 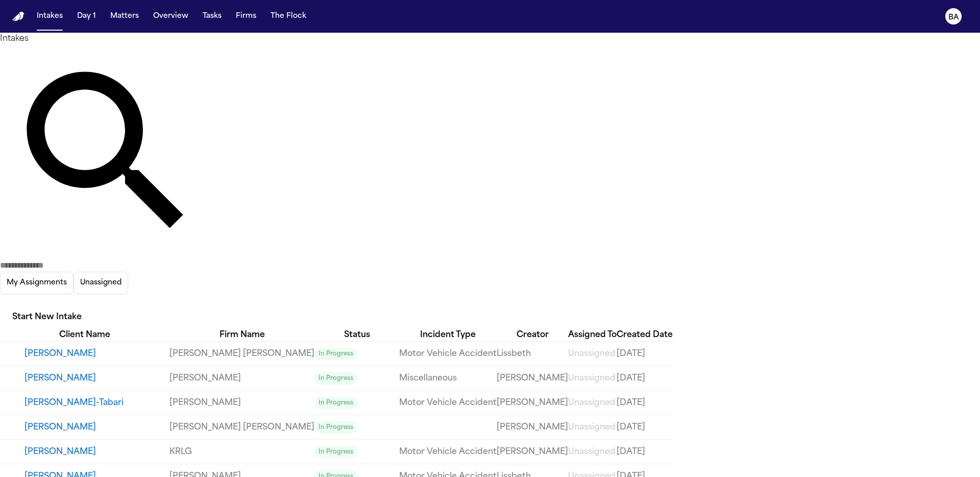 I want to click on button: Unassigned, so click(x=100, y=283).